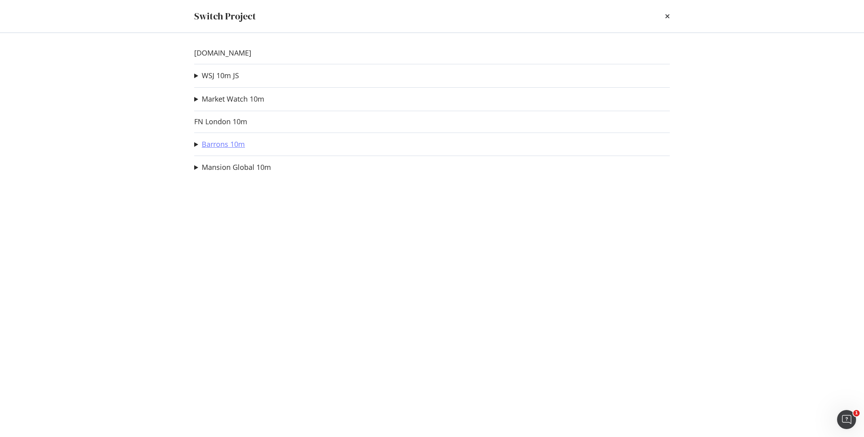  Describe the element at coordinates (236, 167) in the screenshot. I see `a: Mansion Global 10m` at that location.